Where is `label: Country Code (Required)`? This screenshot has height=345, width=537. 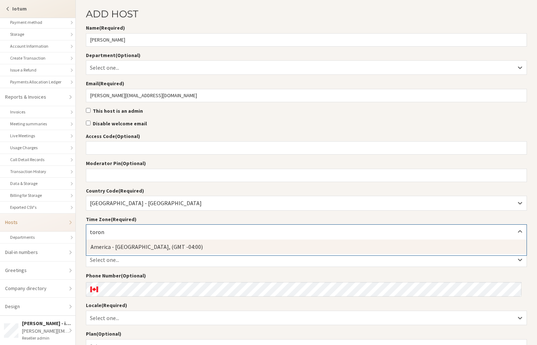 label: Country Code (Required) is located at coordinates (306, 191).